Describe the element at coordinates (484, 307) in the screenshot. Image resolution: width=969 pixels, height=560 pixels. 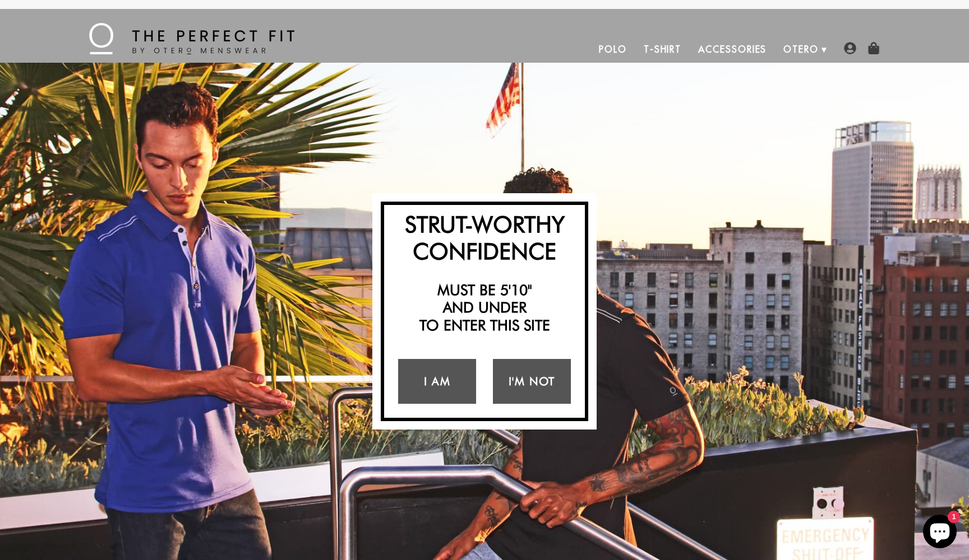
I see `h2: Must be 5'10" and under to enter this site` at that location.